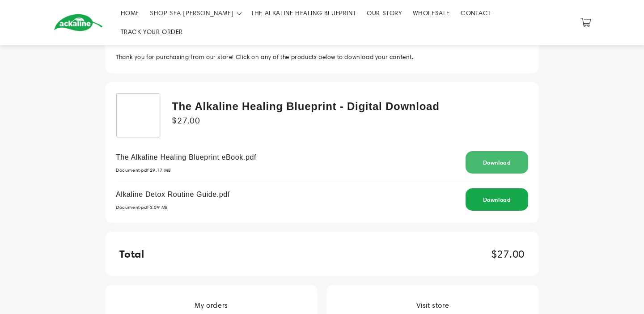  What do you see at coordinates (431, 13) in the screenshot?
I see `a: WHOLESALE` at bounding box center [431, 13].